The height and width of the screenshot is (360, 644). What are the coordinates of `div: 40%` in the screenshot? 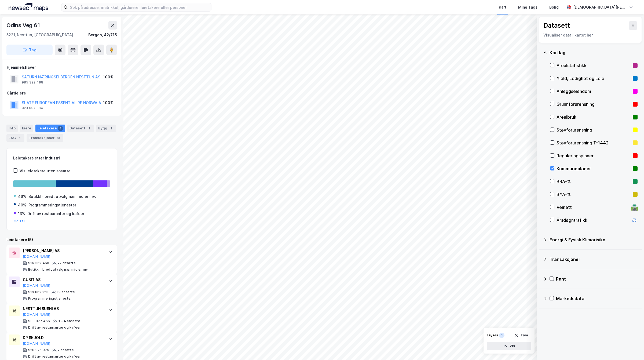 It's located at (22, 205).